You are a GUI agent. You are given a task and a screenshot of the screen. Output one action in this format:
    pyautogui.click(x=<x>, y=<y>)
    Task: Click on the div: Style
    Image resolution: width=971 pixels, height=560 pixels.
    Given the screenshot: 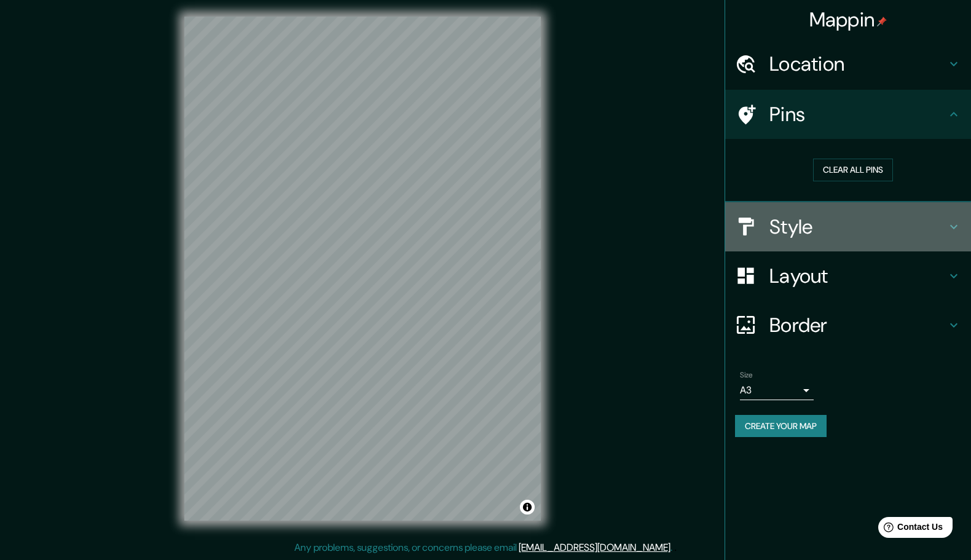 What is the action you would take?
    pyautogui.click(x=848, y=227)
    